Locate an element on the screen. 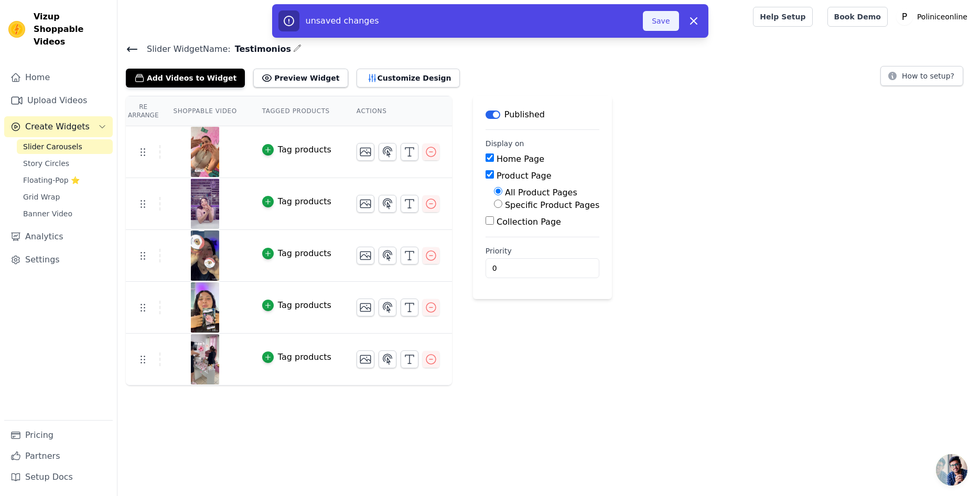 This screenshot has width=980, height=496. button: Add Videos to Widget is located at coordinates (185, 78).